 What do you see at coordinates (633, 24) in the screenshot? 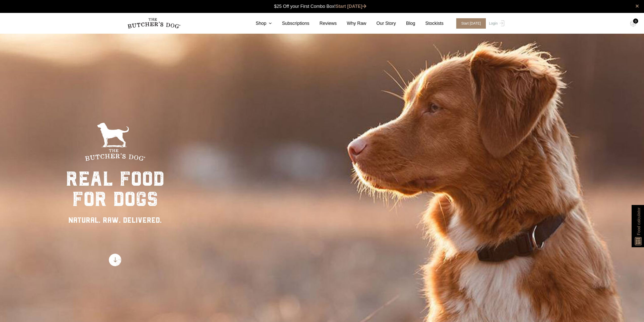
I see `img: TBD_Cart-Empty.png` at bounding box center [633, 24].